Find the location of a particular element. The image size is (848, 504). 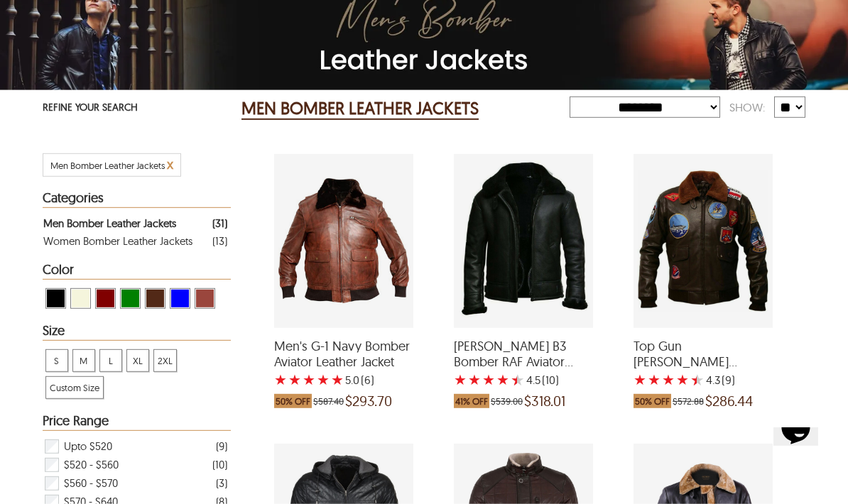

p: REFINE YOUR SEARCH is located at coordinates (136, 108).